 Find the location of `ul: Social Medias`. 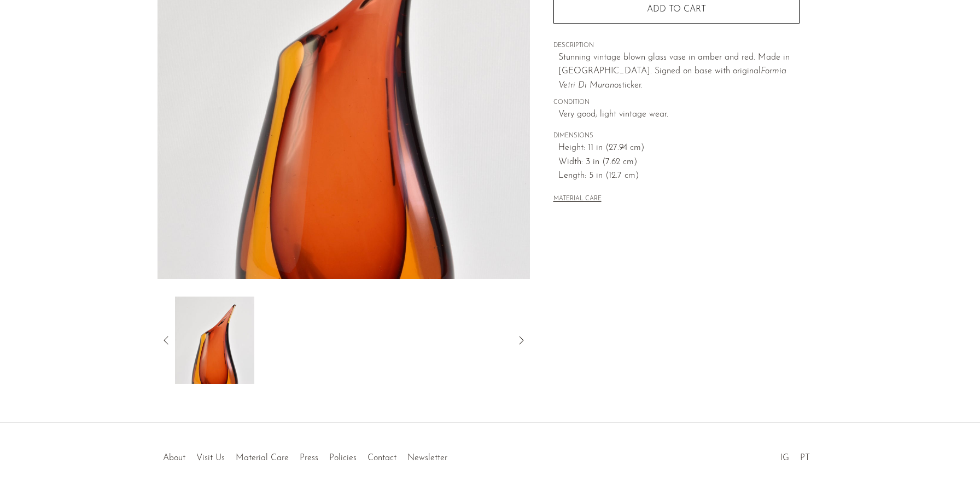

ul: Social Medias is located at coordinates (795, 456).